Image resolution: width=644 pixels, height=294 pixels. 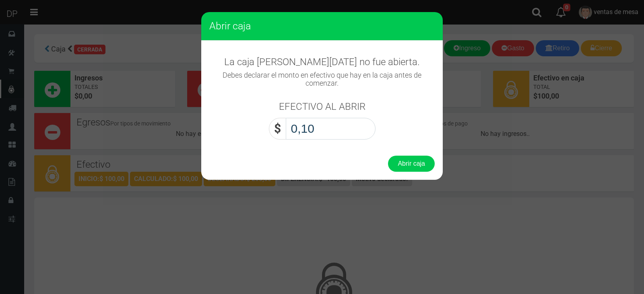 What do you see at coordinates (411, 164) in the screenshot?
I see `button: Abrir caja` at bounding box center [411, 164].